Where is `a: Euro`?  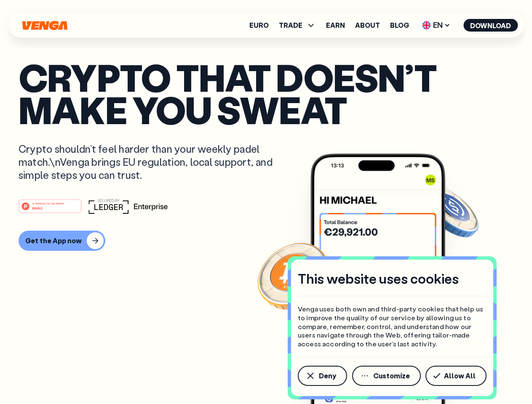 a: Euro is located at coordinates (259, 25).